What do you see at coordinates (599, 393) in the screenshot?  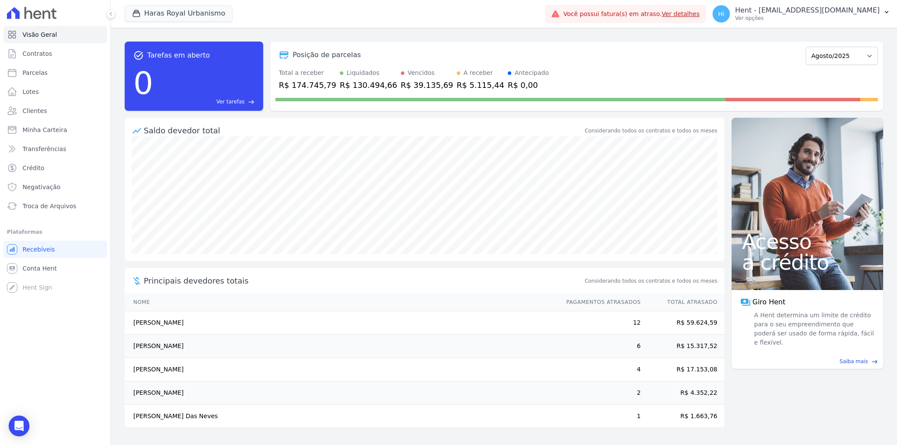 I see `td: 2` at bounding box center [599, 393].